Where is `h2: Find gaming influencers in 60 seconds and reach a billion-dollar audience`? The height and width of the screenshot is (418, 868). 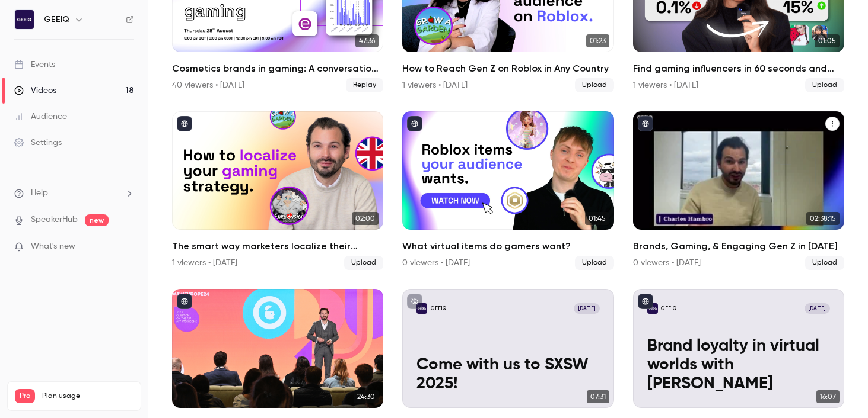
h2: Find gaming influencers in 60 seconds and reach a billion-dollar audience is located at coordinates (739, 68).